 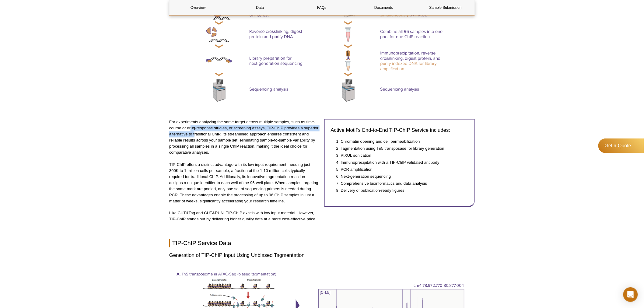 I want to click on p: TIP-ChIP offers a distinct advantage with its low input requirement, needing just 300K to 1 milli..., so click(x=244, y=183).